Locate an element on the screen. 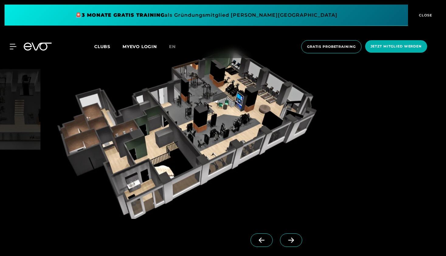 The width and height of the screenshot is (446, 256). a: Jetzt Mitglied werden is located at coordinates (396, 46).